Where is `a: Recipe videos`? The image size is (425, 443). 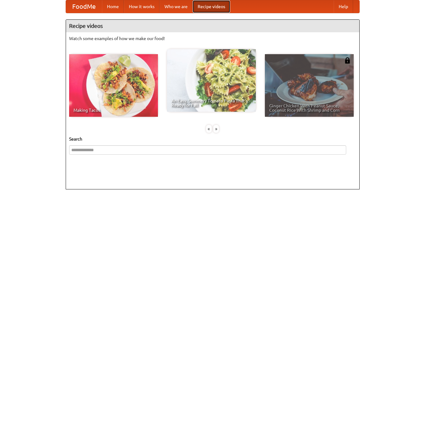
a: Recipe videos is located at coordinates (211, 7).